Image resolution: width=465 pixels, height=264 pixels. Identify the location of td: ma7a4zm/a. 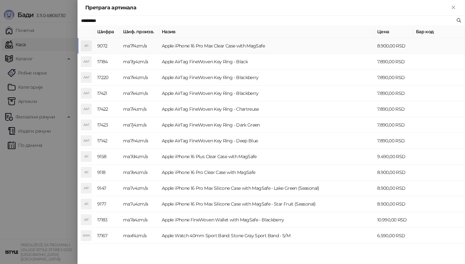
(140, 220).